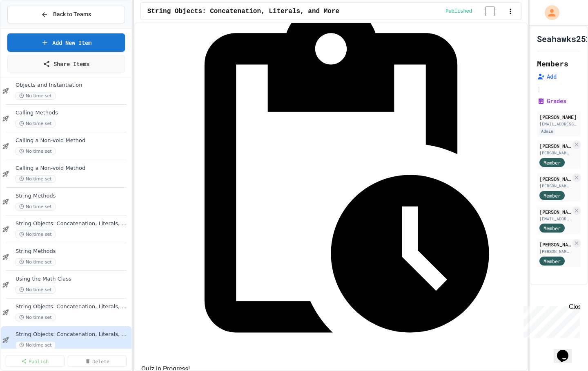 The width and height of the screenshot is (588, 371). I want to click on span: Back to Teams, so click(72, 14).